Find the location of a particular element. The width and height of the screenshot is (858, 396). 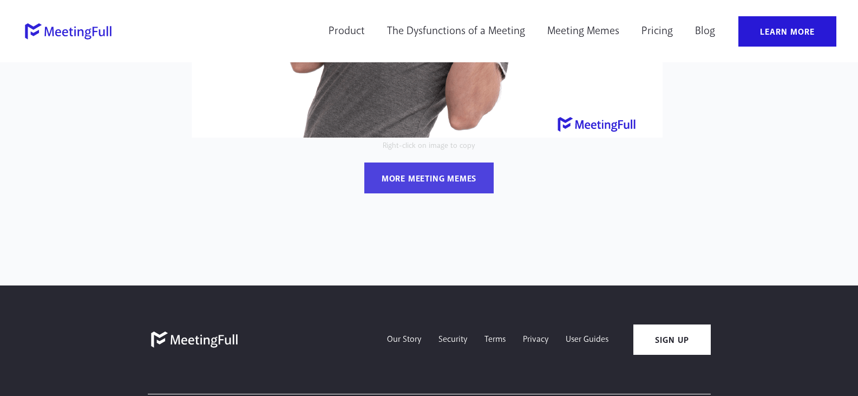

a: The Dysfunctions of a Meeting is located at coordinates (456, 31).